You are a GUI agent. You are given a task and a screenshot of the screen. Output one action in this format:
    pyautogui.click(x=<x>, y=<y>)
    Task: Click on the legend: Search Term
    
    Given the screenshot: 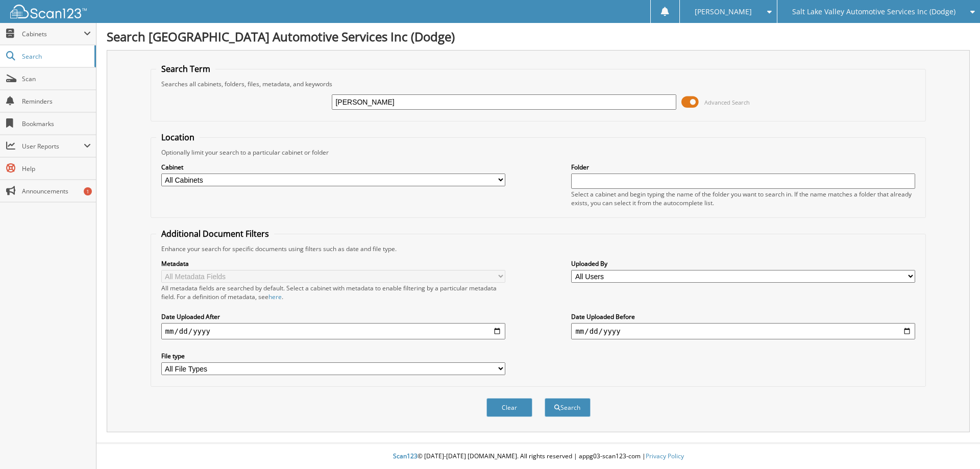 What is the action you would take?
    pyautogui.click(x=186, y=69)
    